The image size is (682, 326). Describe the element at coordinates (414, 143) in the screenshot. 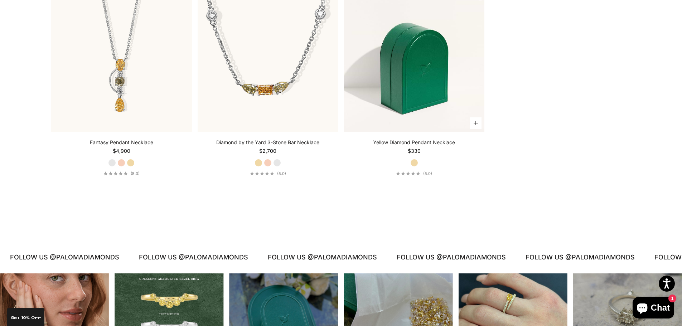

I see `a: Yellow Diamond Pendant Necklace` at that location.